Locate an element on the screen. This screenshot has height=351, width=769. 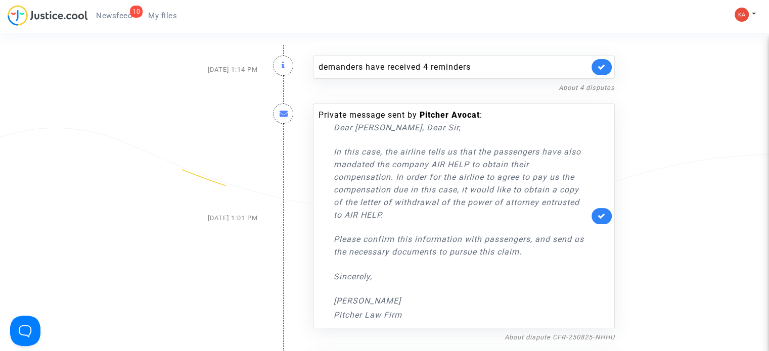
p: In this case, the airline tells us that the passengers have also mandated the company AIR HELP to... is located at coordinates (461, 183).